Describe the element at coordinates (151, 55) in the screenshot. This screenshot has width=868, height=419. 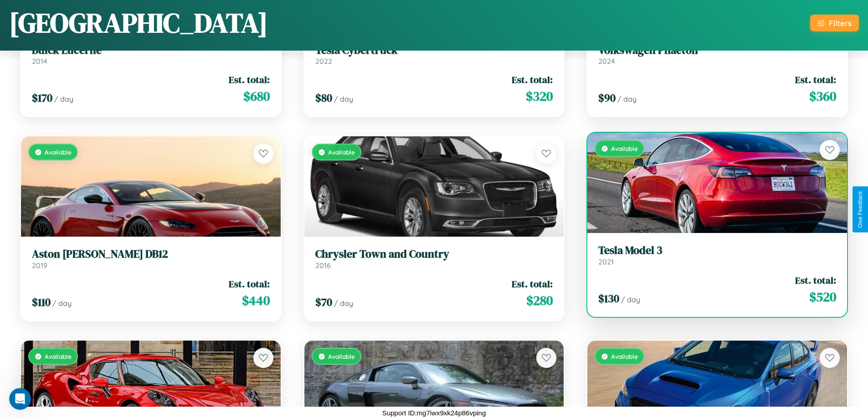
I see `a: Buick Lucerne2014` at that location.